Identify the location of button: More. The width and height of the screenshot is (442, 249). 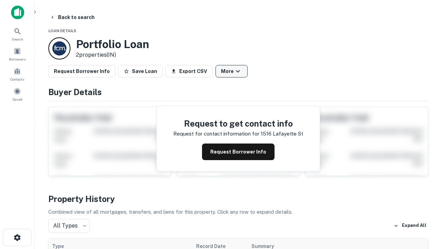
(232, 71).